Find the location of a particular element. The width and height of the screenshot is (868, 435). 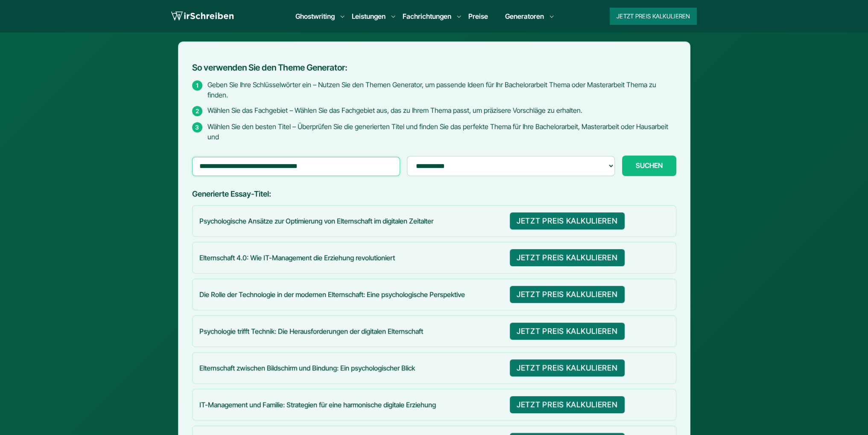

span: 3 is located at coordinates (197, 127).